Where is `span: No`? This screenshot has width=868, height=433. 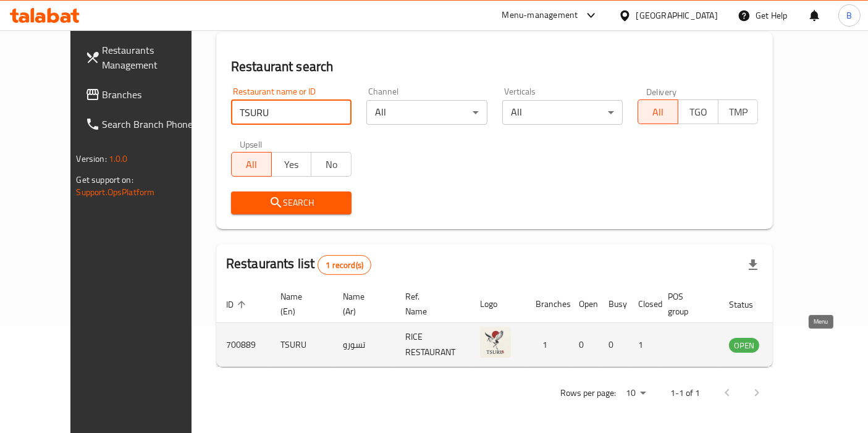
span: No is located at coordinates (331, 164).